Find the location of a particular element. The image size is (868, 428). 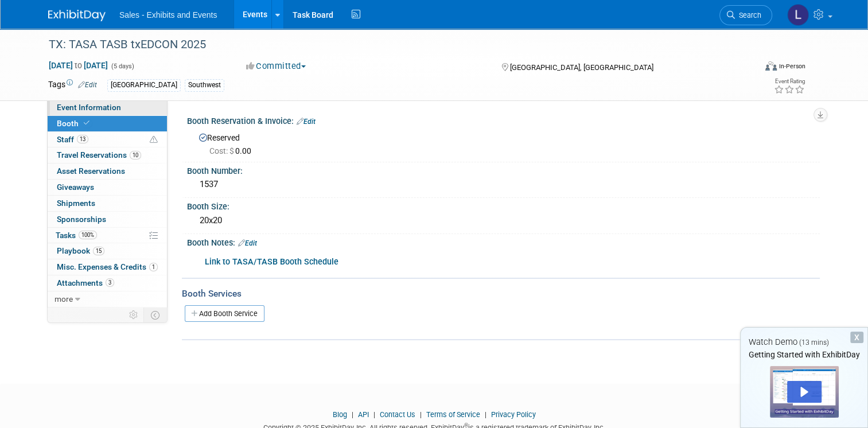

a: Attachments3 is located at coordinates (107, 283).